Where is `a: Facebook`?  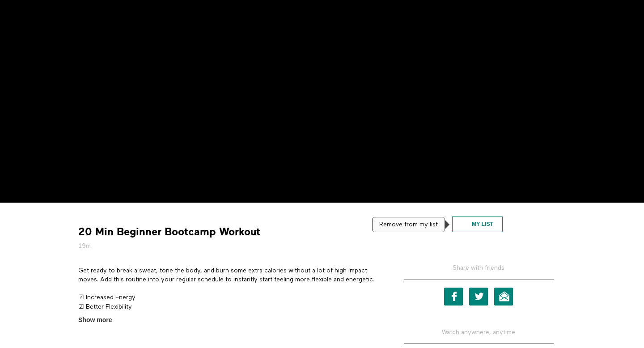 a: Facebook is located at coordinates (454, 297).